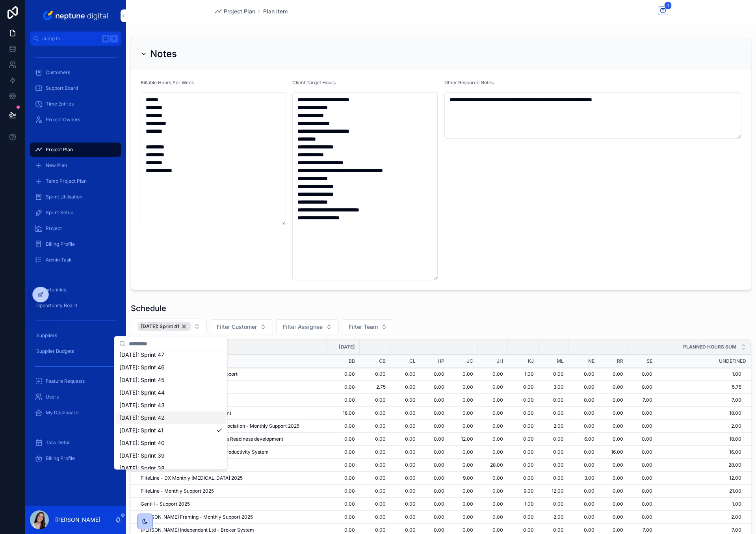 The width and height of the screenshot is (756, 534). What do you see at coordinates (643, 361) in the screenshot?
I see `td: SE` at bounding box center [643, 361].